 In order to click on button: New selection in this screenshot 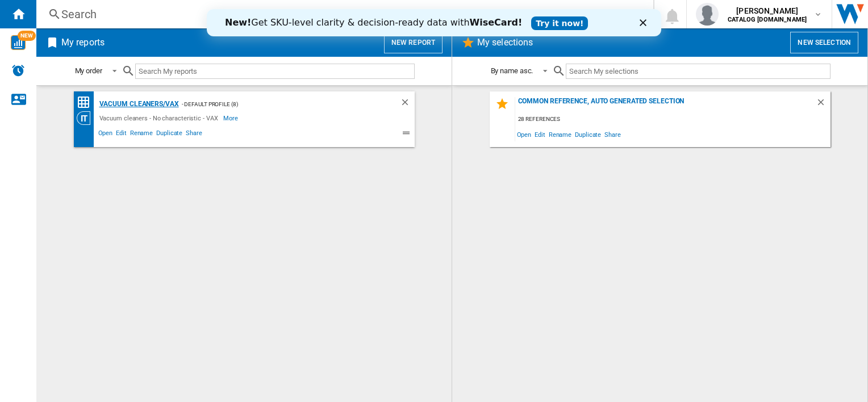, I will do `click(824, 42)`.